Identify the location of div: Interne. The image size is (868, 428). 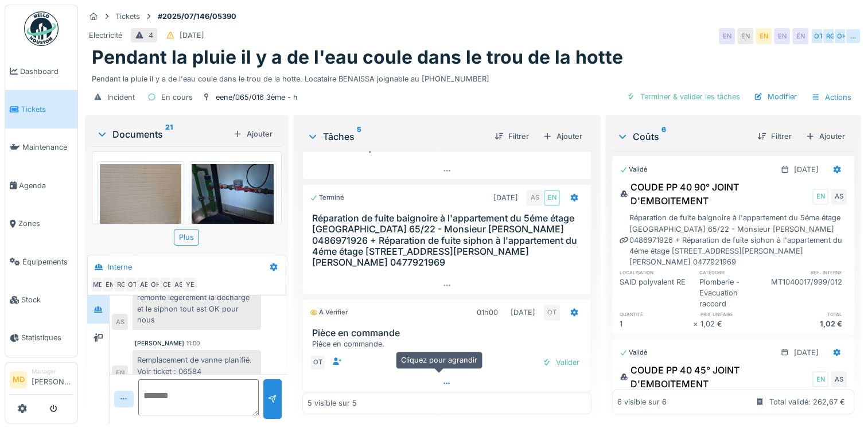
(120, 267).